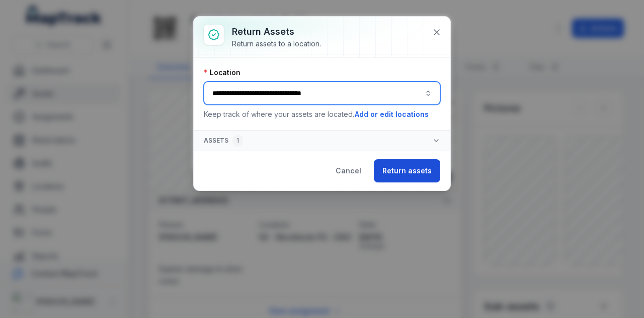 The height and width of the screenshot is (318, 644). I want to click on button: Add or edit locations, so click(392, 114).